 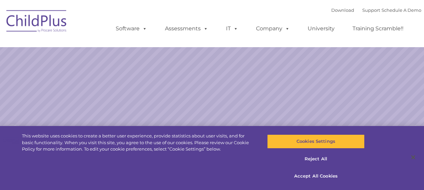 What do you see at coordinates (37, 22) in the screenshot?
I see `img: ChildPlus by Procare Solutions` at bounding box center [37, 22].